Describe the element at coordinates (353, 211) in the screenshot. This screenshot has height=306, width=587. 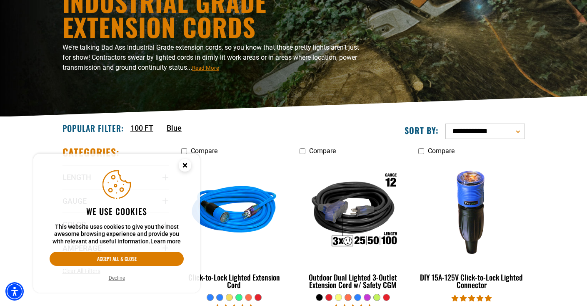
I see `img: Outdoor Dual Lighted 3-Outlet Extension Cord w/ Safety CGM` at that location.